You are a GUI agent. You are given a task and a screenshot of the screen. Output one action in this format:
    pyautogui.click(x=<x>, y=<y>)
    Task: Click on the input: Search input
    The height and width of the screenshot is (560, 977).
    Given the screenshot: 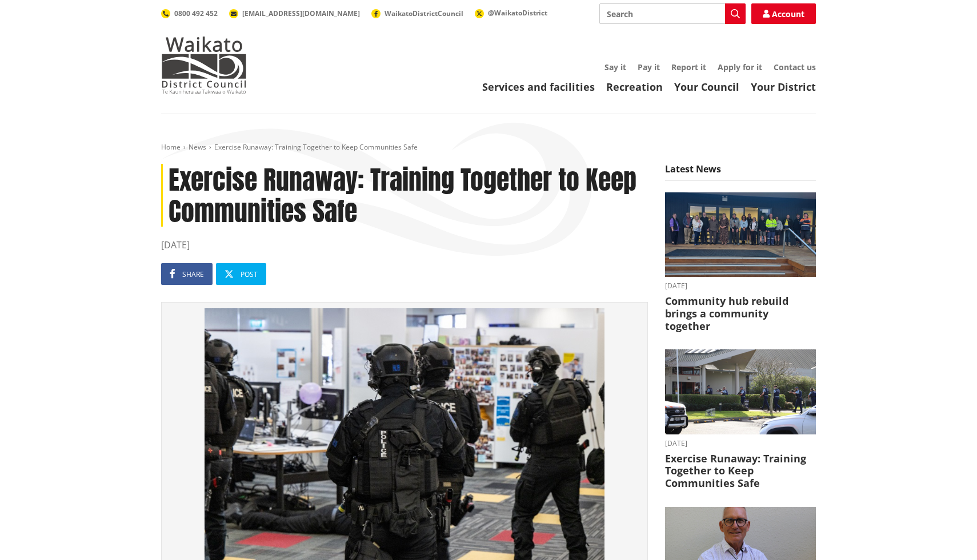 What is the action you would take?
    pyautogui.click(x=673, y=14)
    